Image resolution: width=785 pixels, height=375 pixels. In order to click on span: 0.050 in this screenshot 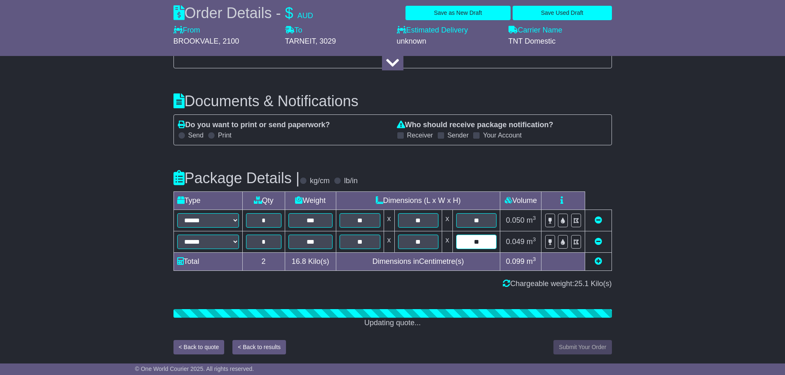, I will do `click(515, 220)`.